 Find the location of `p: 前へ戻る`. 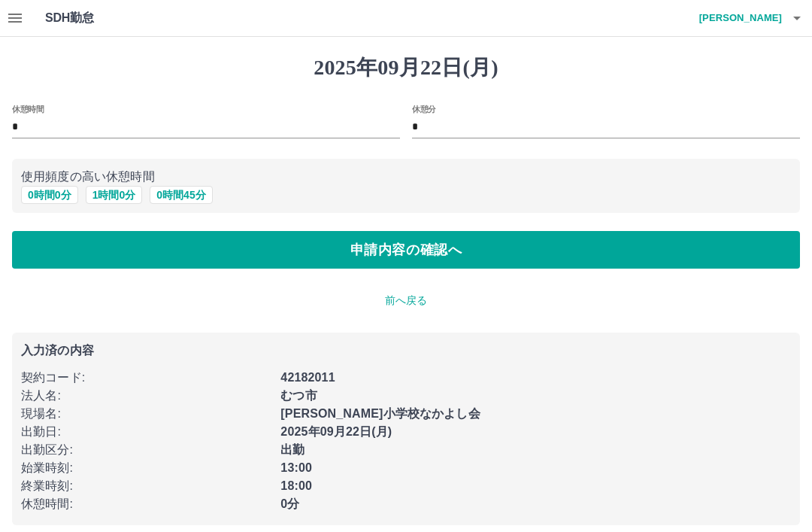

p: 前へ戻る is located at coordinates (406, 300).